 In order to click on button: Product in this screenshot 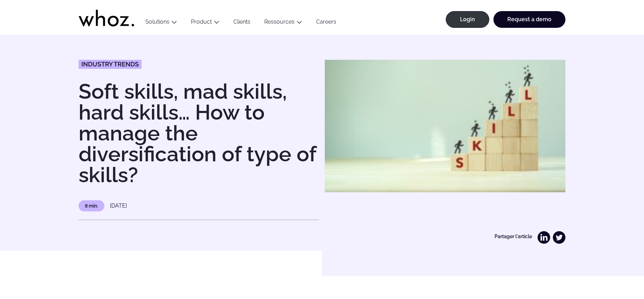, I will do `click(205, 23)`.